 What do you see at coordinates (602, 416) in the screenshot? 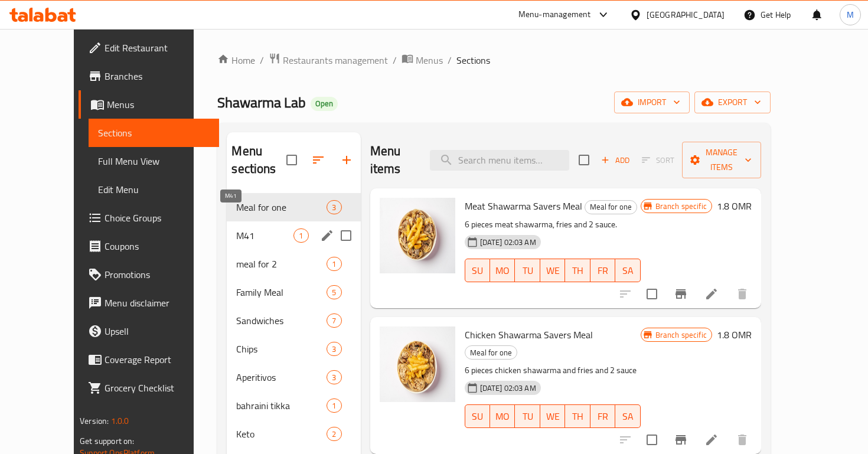
I see `span: FR` at bounding box center [602, 416].